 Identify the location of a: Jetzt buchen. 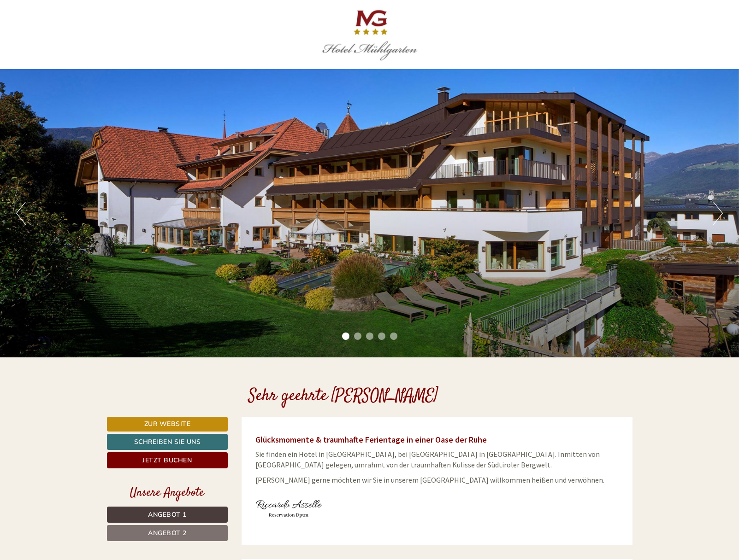
(167, 460).